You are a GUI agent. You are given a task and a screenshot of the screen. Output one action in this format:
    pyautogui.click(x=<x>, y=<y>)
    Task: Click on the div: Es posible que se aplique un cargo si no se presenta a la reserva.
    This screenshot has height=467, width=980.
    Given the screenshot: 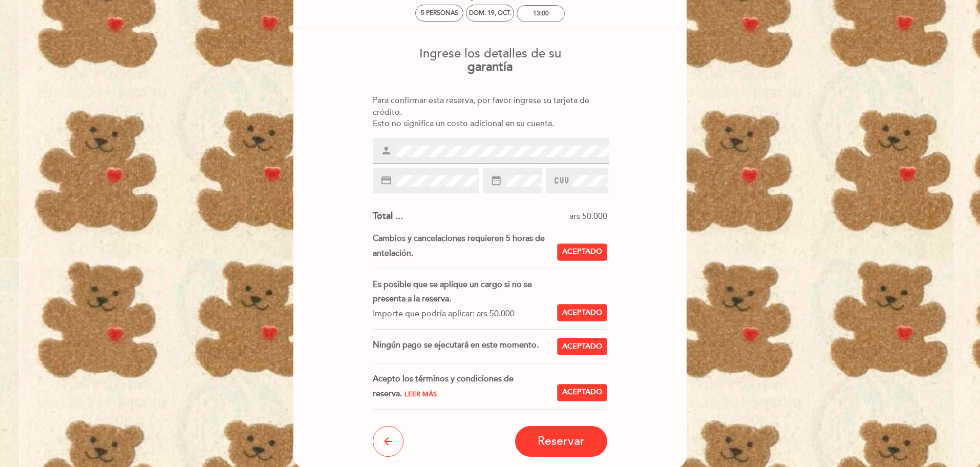 What is the action you would take?
    pyautogui.click(x=461, y=292)
    